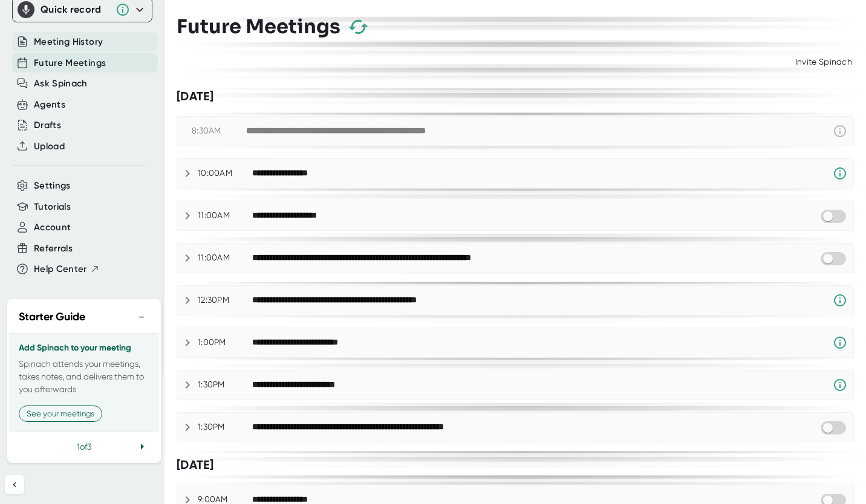 The image size is (866, 504). I want to click on div: Quick record, so click(75, 10).